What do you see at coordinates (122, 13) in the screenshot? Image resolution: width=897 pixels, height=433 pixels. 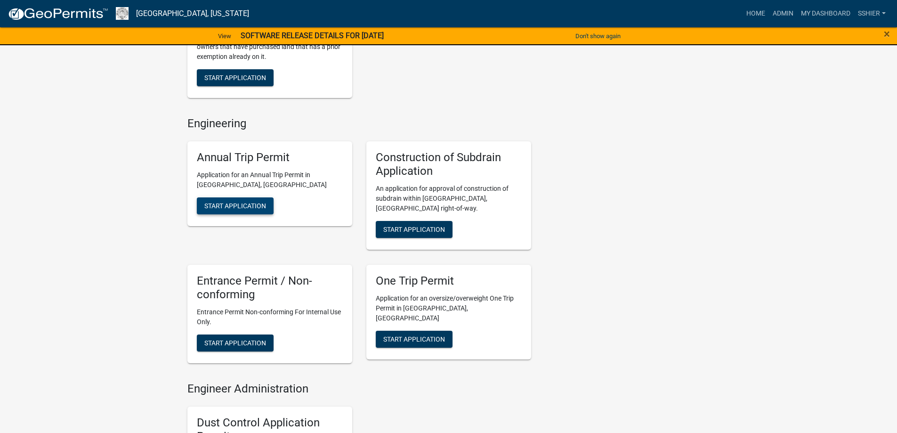 I see `img: Franklin County, Iowa` at bounding box center [122, 13].